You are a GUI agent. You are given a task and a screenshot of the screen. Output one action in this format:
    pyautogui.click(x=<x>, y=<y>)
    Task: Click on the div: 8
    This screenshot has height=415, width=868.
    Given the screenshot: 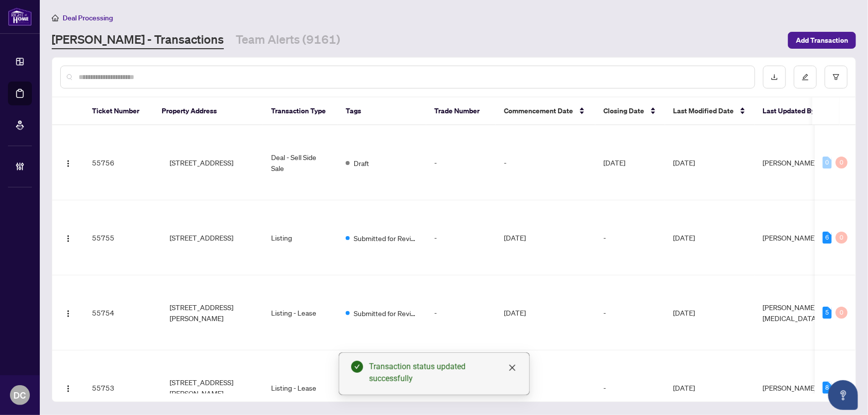 What is the action you would take?
    pyautogui.click(x=828, y=388)
    